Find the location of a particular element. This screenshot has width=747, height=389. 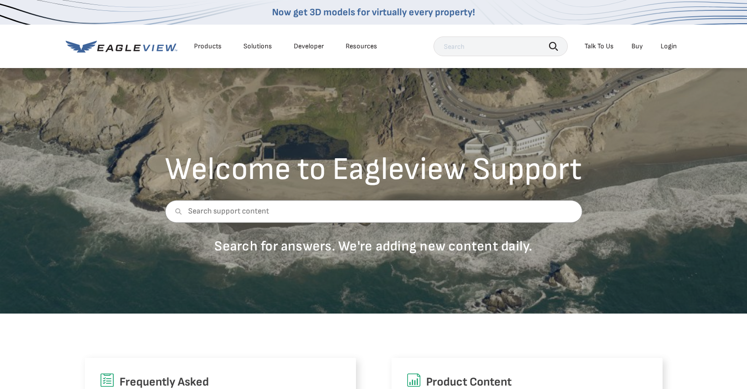

div: Solutions is located at coordinates (258, 46).